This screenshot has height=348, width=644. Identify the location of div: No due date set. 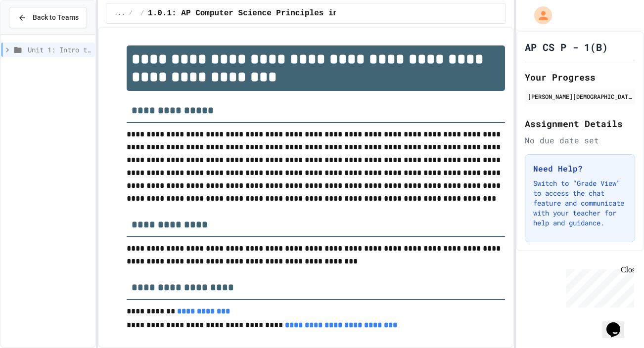
(579, 140).